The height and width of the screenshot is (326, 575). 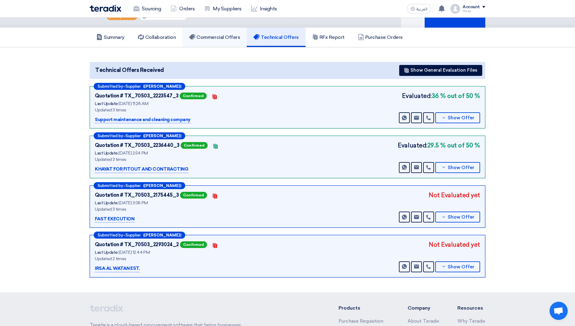 What do you see at coordinates (106, 8) in the screenshot?
I see `img: Teradix logo` at bounding box center [106, 8].